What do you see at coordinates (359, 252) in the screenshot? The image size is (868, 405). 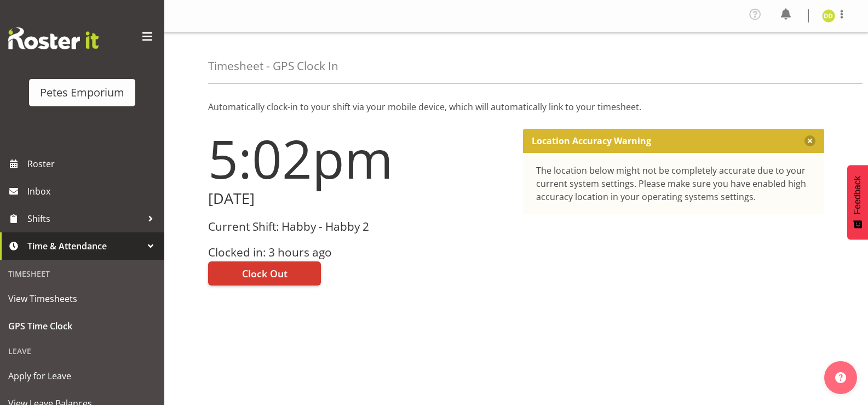 I see `h3: Clocked in: 3 hours ago` at bounding box center [359, 252].